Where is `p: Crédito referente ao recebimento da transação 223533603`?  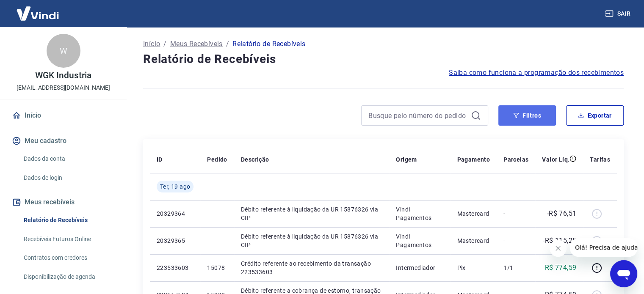 p: Crédito referente ao recebimento da transação 223533603 is located at coordinates (312, 268).